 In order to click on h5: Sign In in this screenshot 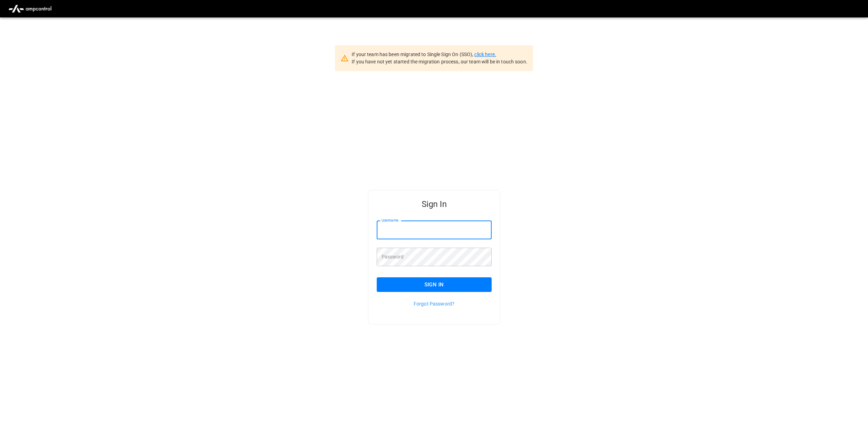, I will do `click(434, 204)`.